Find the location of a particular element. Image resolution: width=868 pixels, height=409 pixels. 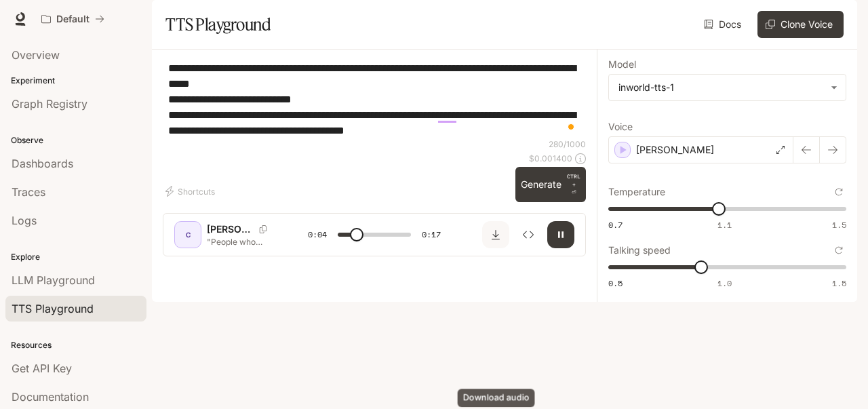

p: $ 0.001400 is located at coordinates (551, 158).